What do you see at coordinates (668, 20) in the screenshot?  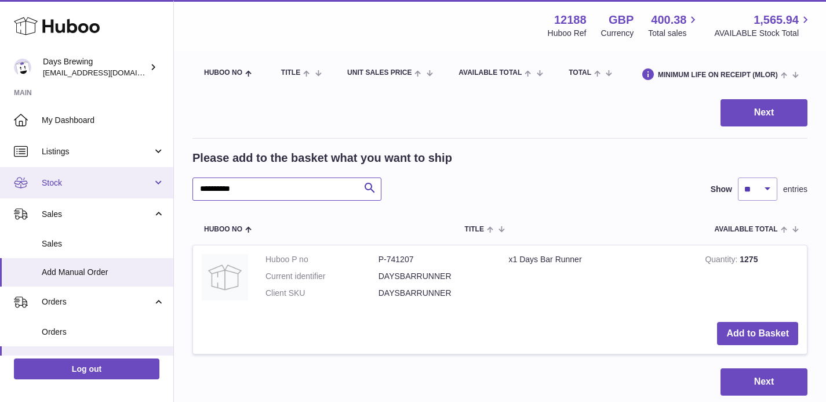 I see `span: 400.38` at bounding box center [668, 20].